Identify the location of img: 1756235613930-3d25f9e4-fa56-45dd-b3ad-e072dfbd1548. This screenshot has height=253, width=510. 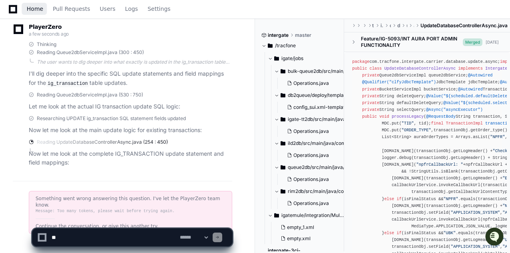
(15, 66).